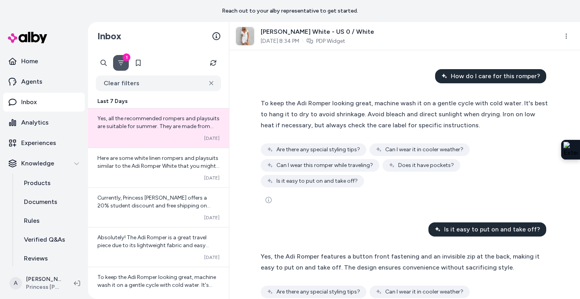 This screenshot has width=580, height=299. What do you see at coordinates (27, 37) in the screenshot?
I see `img: alby Logo` at bounding box center [27, 37].